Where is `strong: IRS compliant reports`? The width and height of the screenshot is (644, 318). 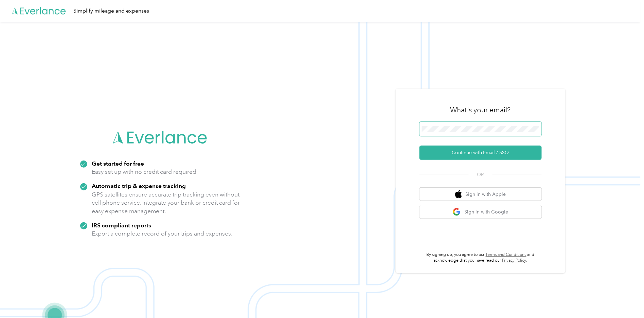 strong: IRS compliant reports is located at coordinates (122, 225).